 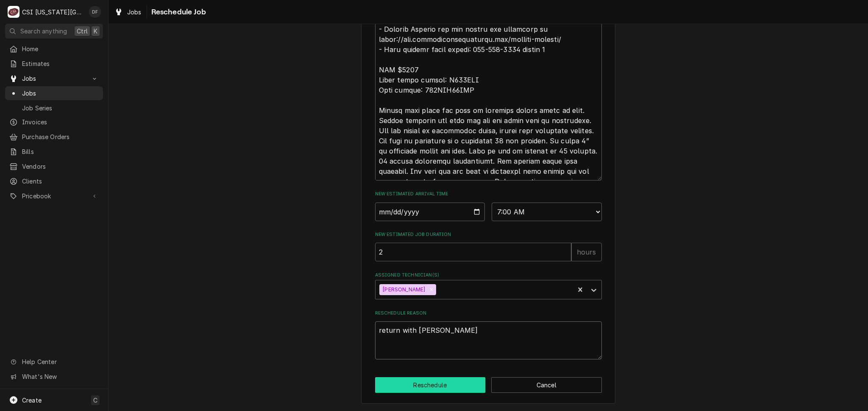 What do you see at coordinates (488, 335) in the screenshot?
I see `div: Reschedule Reason` at bounding box center [488, 335].